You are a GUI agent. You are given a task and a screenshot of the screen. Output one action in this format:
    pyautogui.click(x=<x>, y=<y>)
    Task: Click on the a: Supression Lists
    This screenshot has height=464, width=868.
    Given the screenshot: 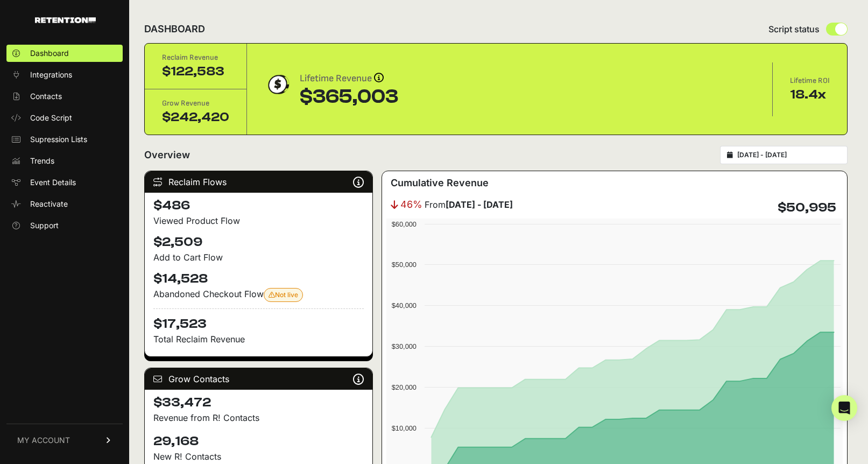 What is the action you would take?
    pyautogui.click(x=65, y=139)
    